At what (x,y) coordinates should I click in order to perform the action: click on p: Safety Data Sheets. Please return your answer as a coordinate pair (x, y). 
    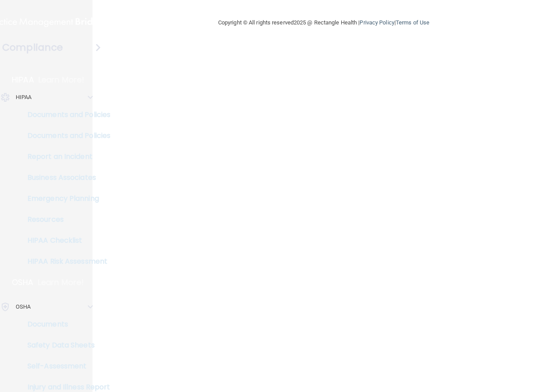
    Looking at the image, I should click on (65, 345).